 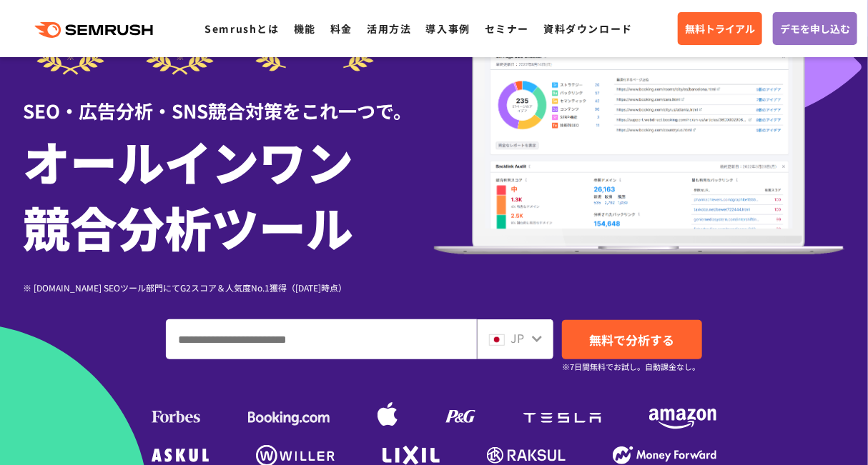 What do you see at coordinates (321, 339) in the screenshot?
I see `input: ドメイン、キーワードまたはURLを入力してください` at bounding box center [321, 339].